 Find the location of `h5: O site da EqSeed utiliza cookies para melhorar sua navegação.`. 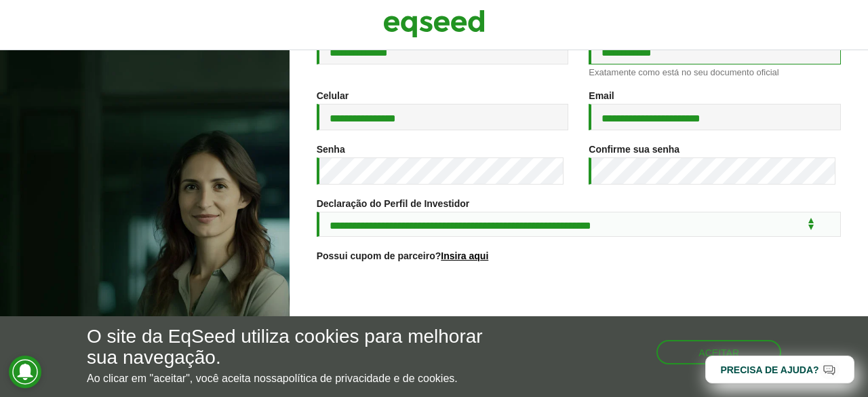

h5: O site da EqSeed utiliza cookies para melhorar sua navegação. is located at coordinates (295, 348).